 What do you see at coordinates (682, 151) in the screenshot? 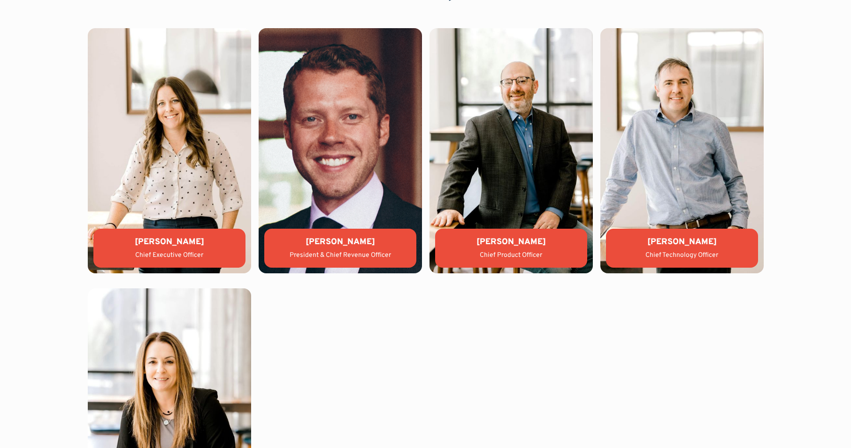
I see `img: Tony Compton` at bounding box center [682, 151].